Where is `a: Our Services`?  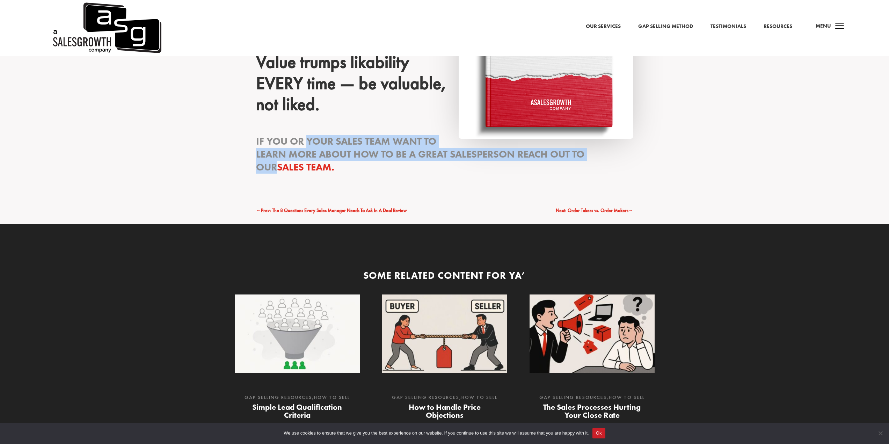 a: Our Services is located at coordinates (603, 27).